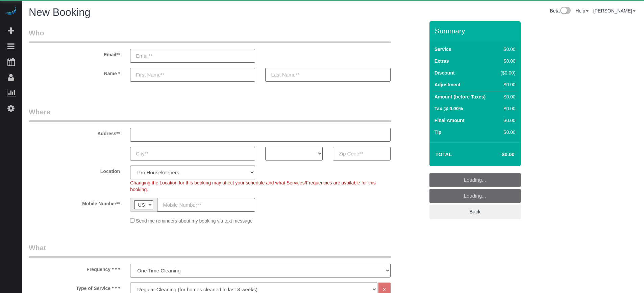 This screenshot has height=293, width=644. I want to click on span: Send me reminders about my booking via text message, so click(194, 221).